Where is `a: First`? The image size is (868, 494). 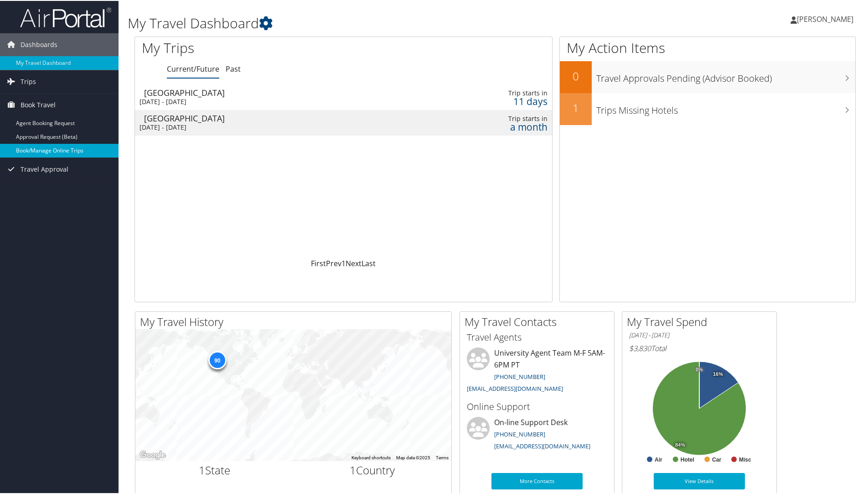
a: First is located at coordinates (318, 262).